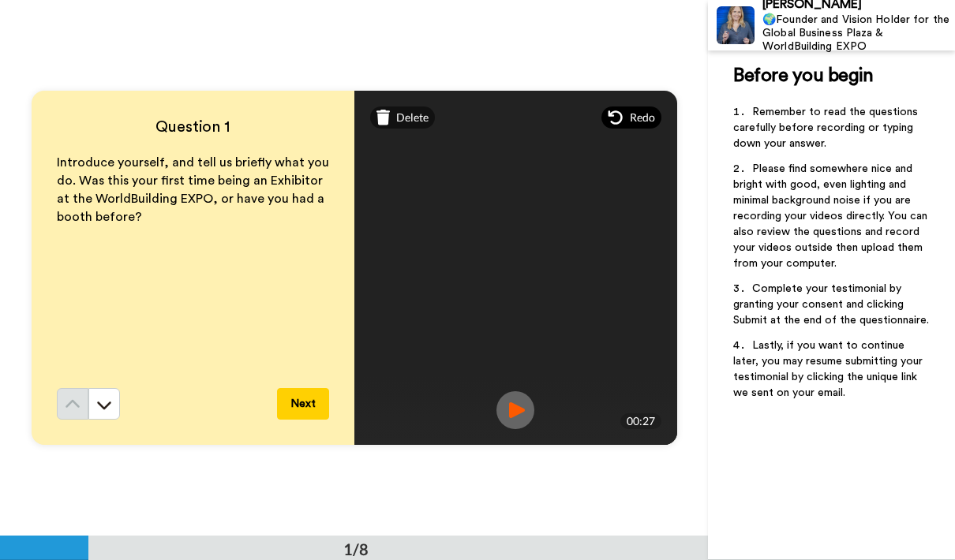  What do you see at coordinates (803, 76) in the screenshot?
I see `span: Before you begin` at bounding box center [803, 76].